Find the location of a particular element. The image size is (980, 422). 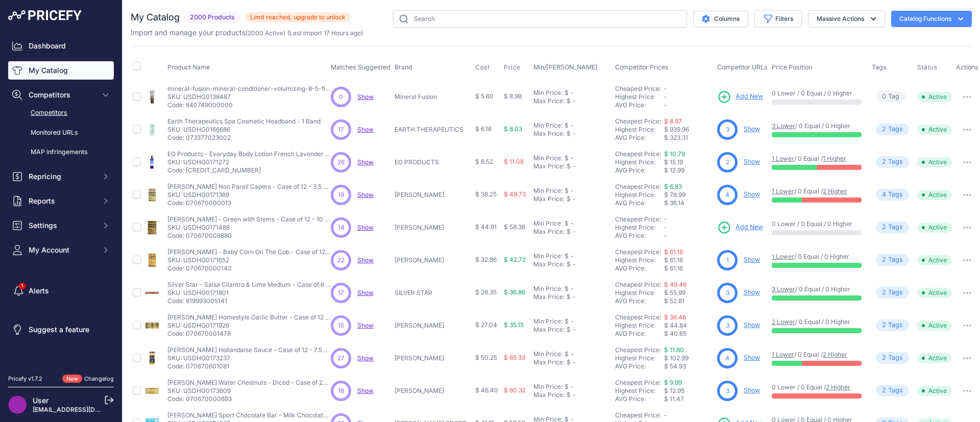

p: EARTH THERAPEUTICS is located at coordinates (433, 130).